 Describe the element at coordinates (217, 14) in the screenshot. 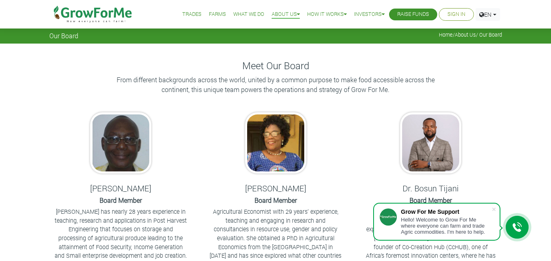

I see `a: Farms` at that location.